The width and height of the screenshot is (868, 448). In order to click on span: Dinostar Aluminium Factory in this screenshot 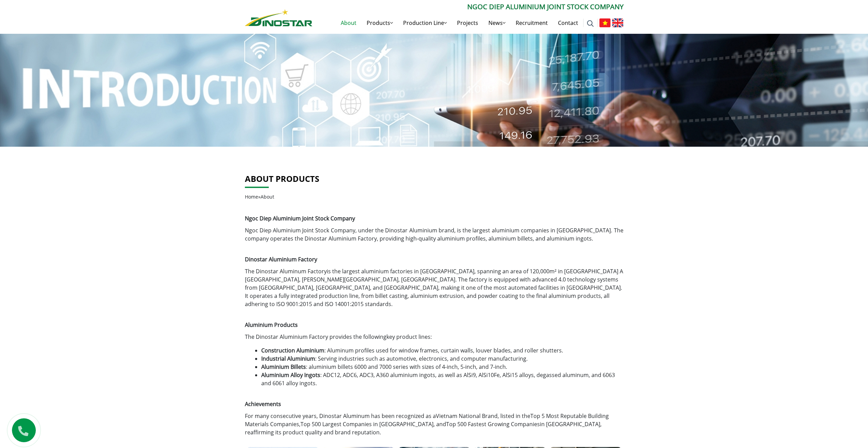, I will do `click(281, 259)`.